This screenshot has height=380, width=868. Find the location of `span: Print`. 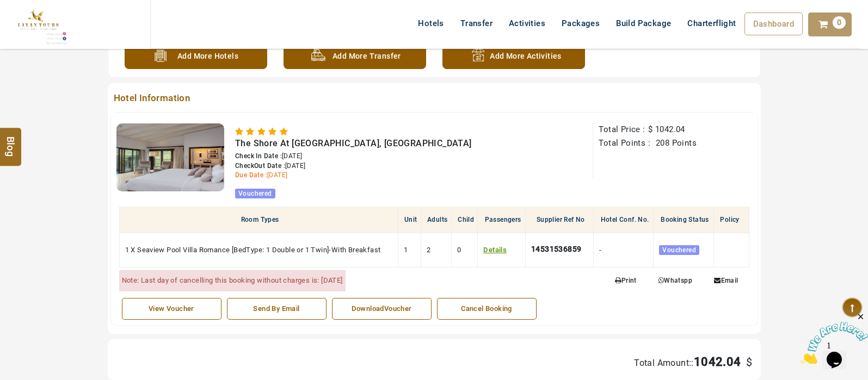

span: Print is located at coordinates (626, 281).